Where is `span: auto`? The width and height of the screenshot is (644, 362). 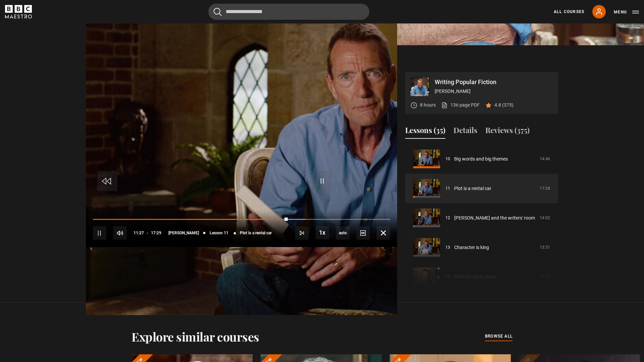 span: auto is located at coordinates (343, 233).